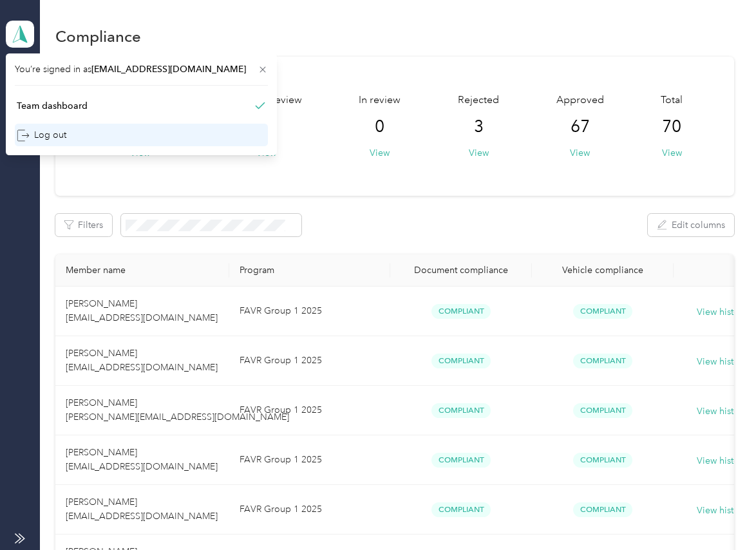 Image resolution: width=756 pixels, height=550 pixels. What do you see at coordinates (141, 69) in the screenshot?
I see `span: You’re signed in as` at bounding box center [141, 69].